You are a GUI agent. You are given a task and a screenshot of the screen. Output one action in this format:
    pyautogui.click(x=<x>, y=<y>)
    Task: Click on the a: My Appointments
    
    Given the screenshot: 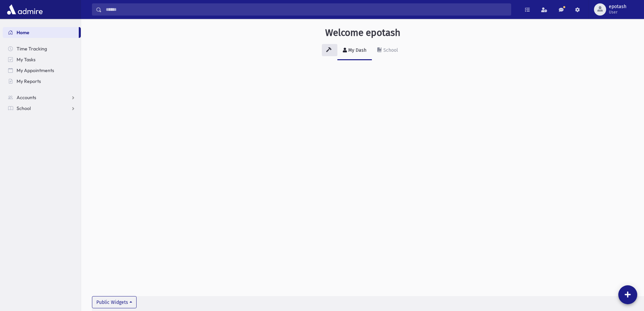 What is the action you would take?
    pyautogui.click(x=42, y=70)
    